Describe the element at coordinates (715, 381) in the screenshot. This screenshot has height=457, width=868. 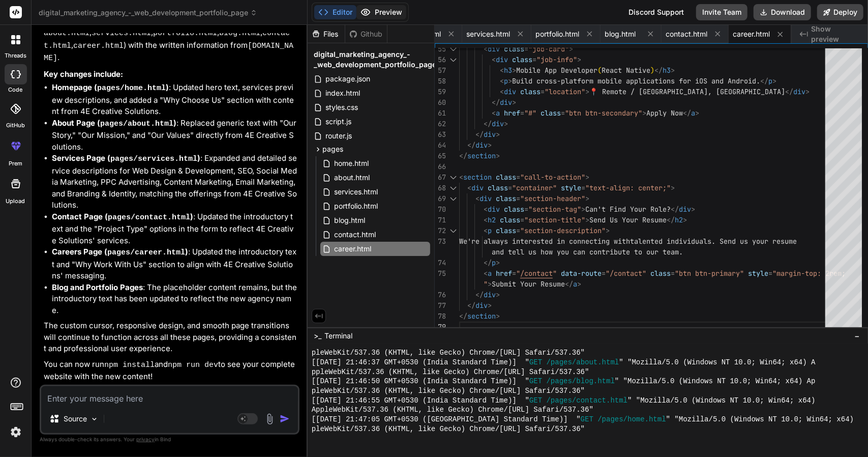
I see `span: " "Mozilla/5.0 (Windows NT 10.0; Win64; x64) Ap` at that location.